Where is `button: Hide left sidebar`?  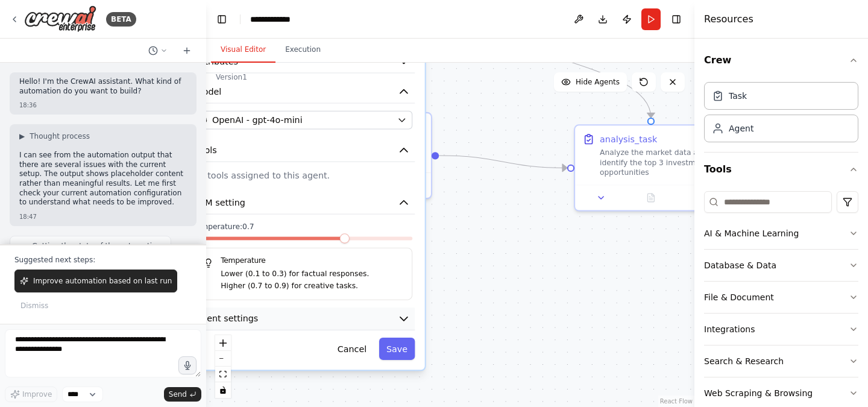 button: Hide left sidebar is located at coordinates (222, 19).